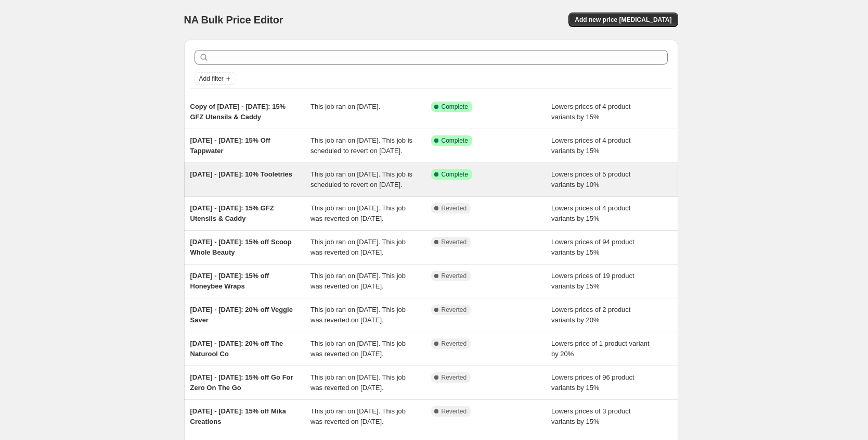 The width and height of the screenshot is (868, 440). Describe the element at coordinates (591, 416) in the screenshot. I see `span: Lowers prices of 3 product variants by 15%` at that location.